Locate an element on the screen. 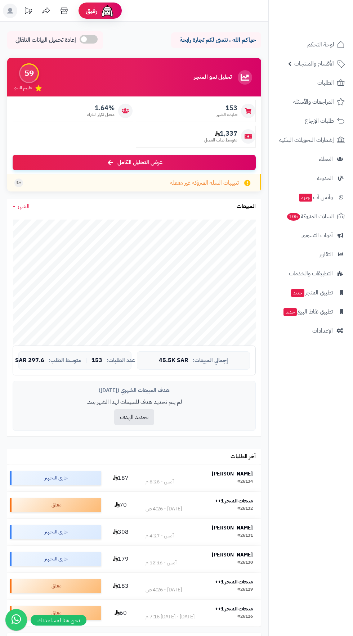  td: 183 is located at coordinates (121, 586).